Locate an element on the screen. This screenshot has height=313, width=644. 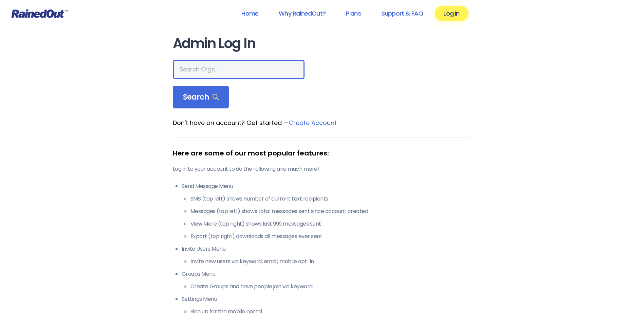
li: Export (top right) downloads all messages ever sent is located at coordinates (331, 237).